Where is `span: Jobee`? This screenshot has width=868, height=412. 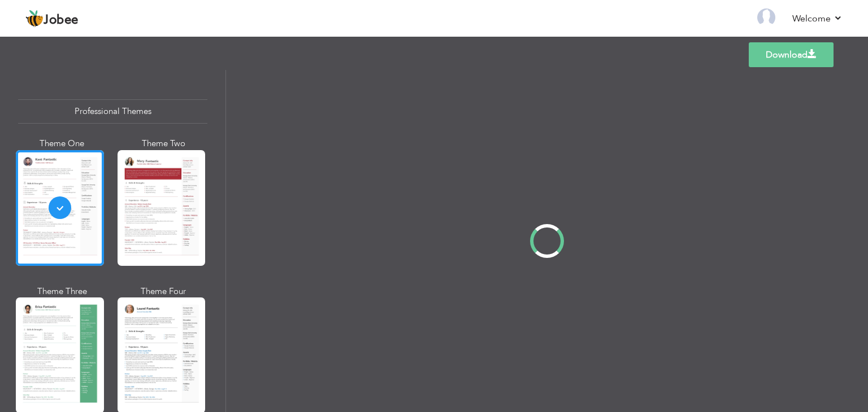
span: Jobee is located at coordinates (61, 21).